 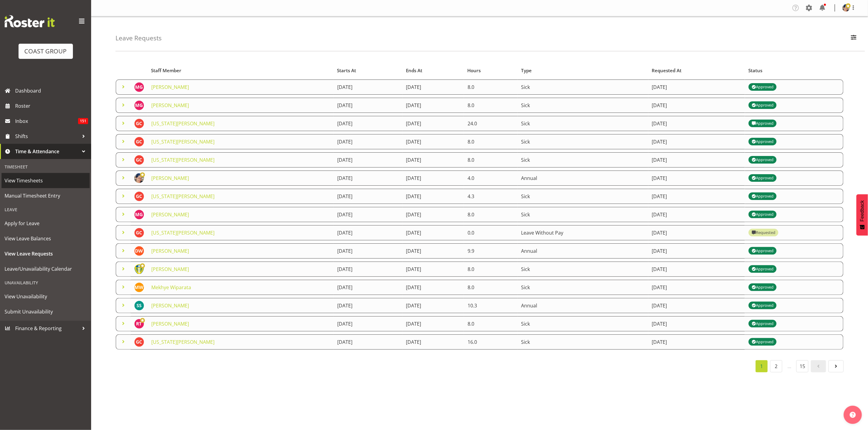 I want to click on td: 24.0, so click(x=490, y=124).